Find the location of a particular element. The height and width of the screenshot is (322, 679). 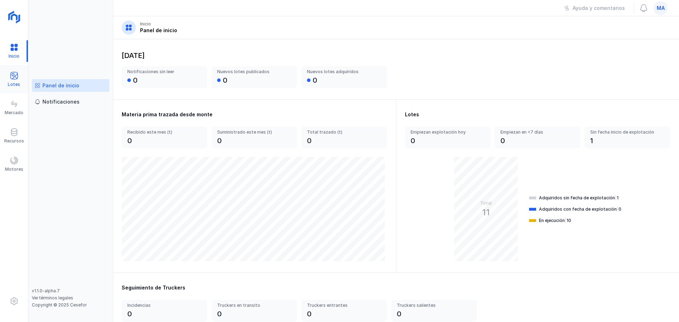

div: Nuevos lotes adquiridos is located at coordinates (340, 72).